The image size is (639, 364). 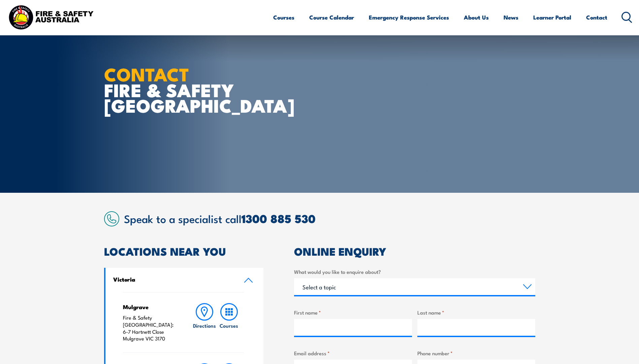 I want to click on h4: Mulgrave, so click(x=151, y=307).